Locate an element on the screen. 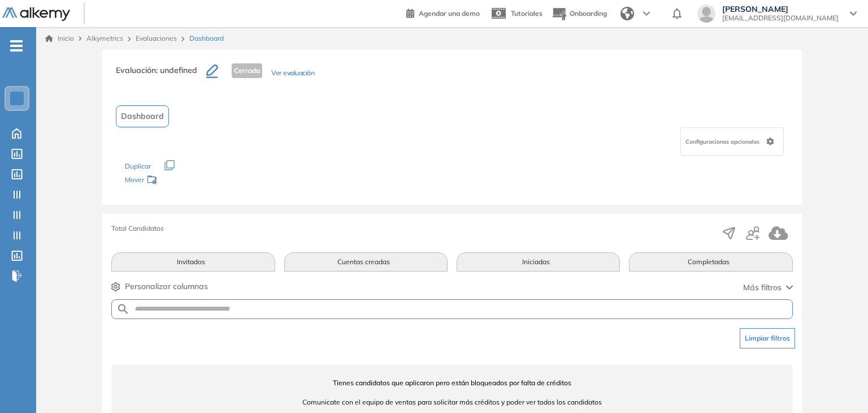 The width and height of the screenshot is (868, 413). span: Configuraciones opcionales is located at coordinates (723, 141).